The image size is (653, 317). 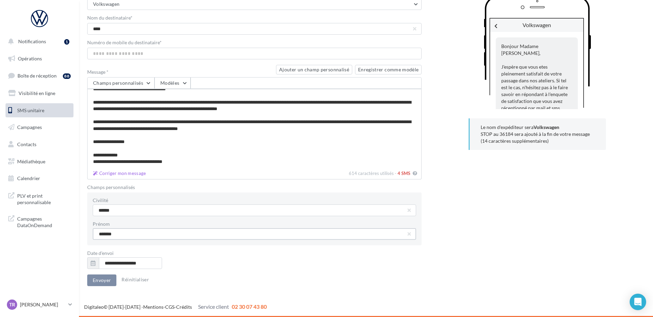 What do you see at coordinates (135, 280) in the screenshot?
I see `button: Réinitialiser` at bounding box center [135, 280].